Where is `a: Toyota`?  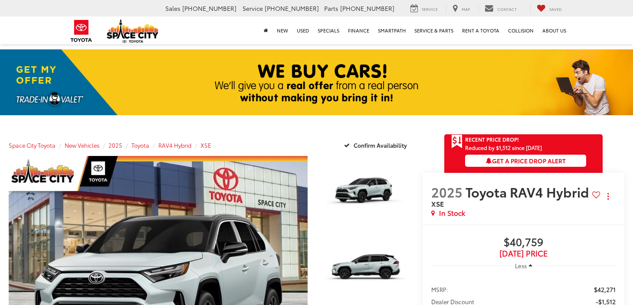
a: Toyota is located at coordinates (140, 145).